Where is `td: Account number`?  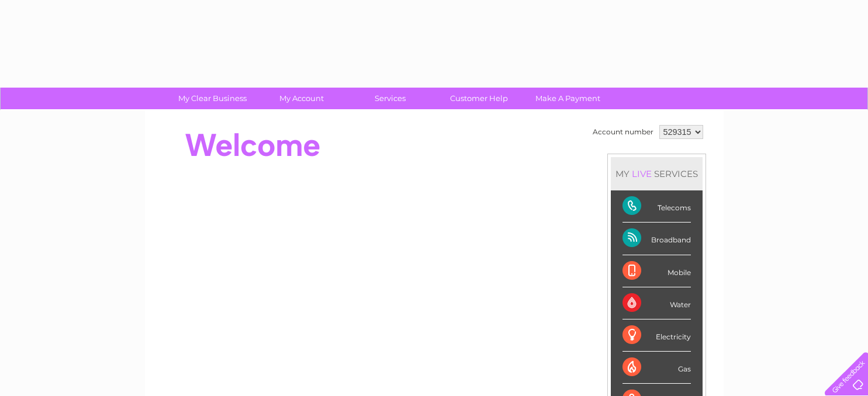
td: Account number is located at coordinates (623, 132).